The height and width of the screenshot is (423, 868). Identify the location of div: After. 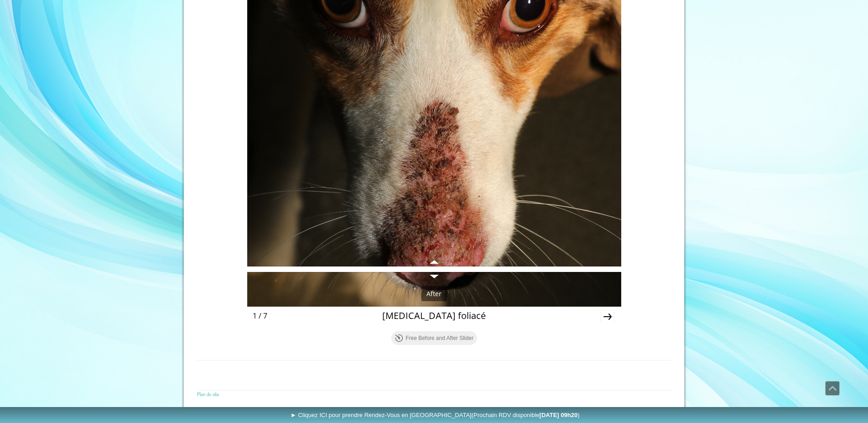
(434, 294).